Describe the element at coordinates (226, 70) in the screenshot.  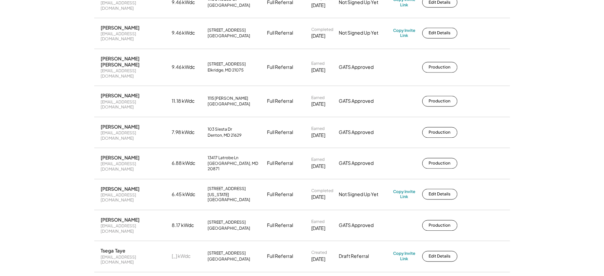
I see `div: Elkridge, MD 21075` at that location.